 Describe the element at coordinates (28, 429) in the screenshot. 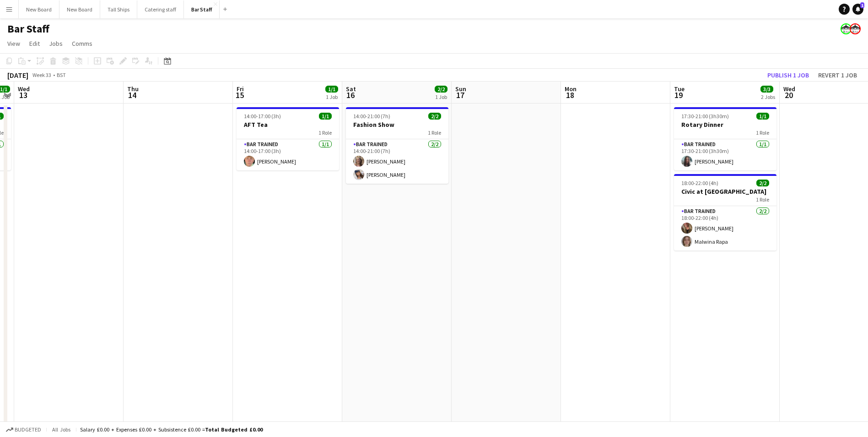

I see `span: Budgeted` at that location.